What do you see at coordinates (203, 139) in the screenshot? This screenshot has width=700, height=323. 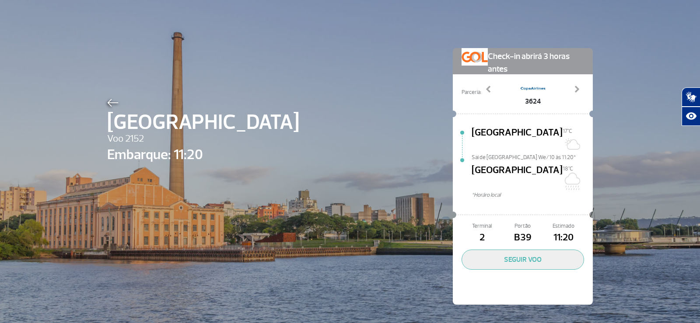 I see `span: Voo 2152` at bounding box center [203, 139].